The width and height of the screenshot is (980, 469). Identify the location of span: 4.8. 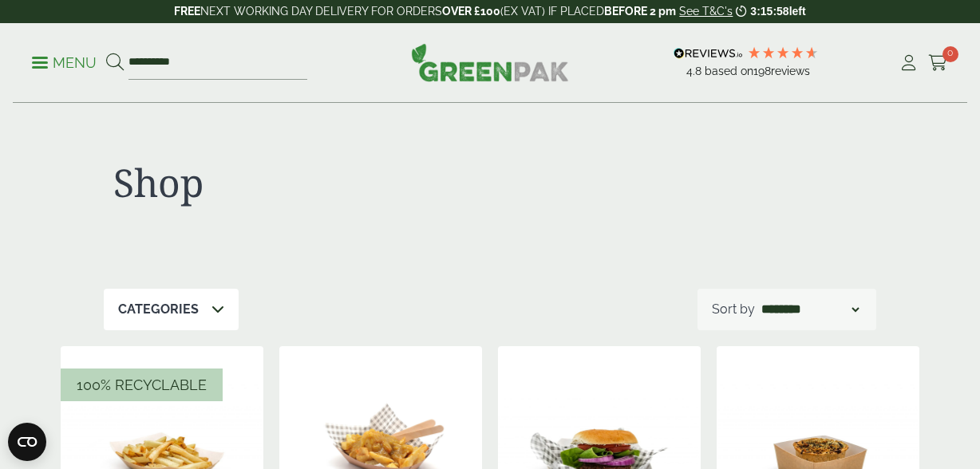
(694, 71).